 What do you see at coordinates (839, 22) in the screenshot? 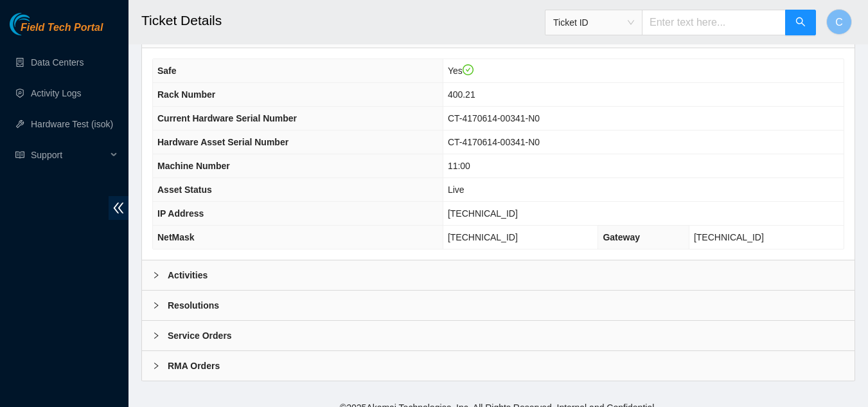
I see `button: C` at bounding box center [839, 22].